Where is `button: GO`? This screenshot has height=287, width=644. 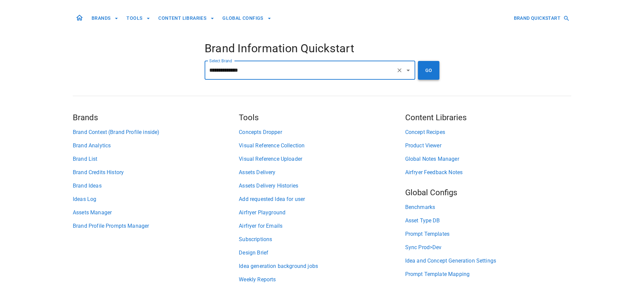 button: GO is located at coordinates (429, 71).